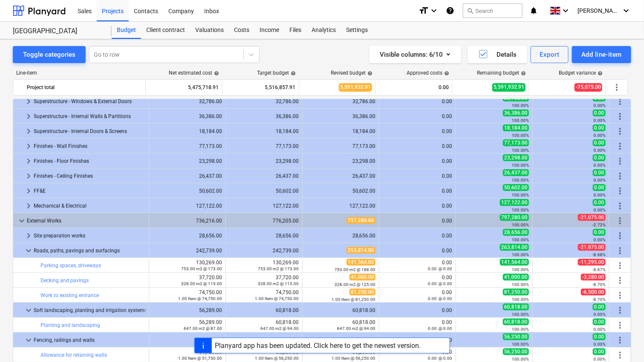 This screenshot has height=362, width=644. I want to click on div: Net estimated cost, so click(194, 73).